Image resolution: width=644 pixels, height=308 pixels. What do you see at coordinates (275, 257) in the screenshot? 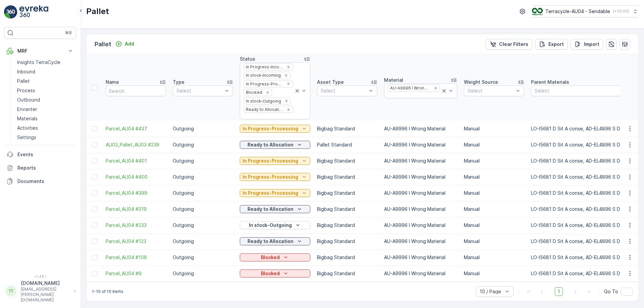
I see `button: Blocked` at bounding box center [275, 257].